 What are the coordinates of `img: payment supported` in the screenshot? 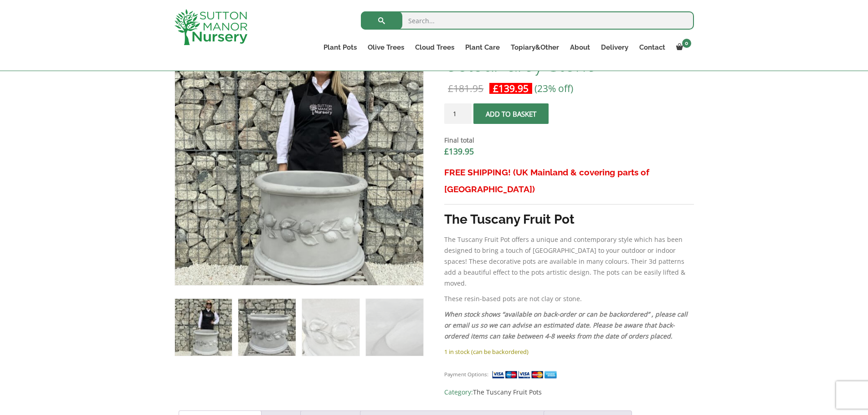 It's located at (526, 374).